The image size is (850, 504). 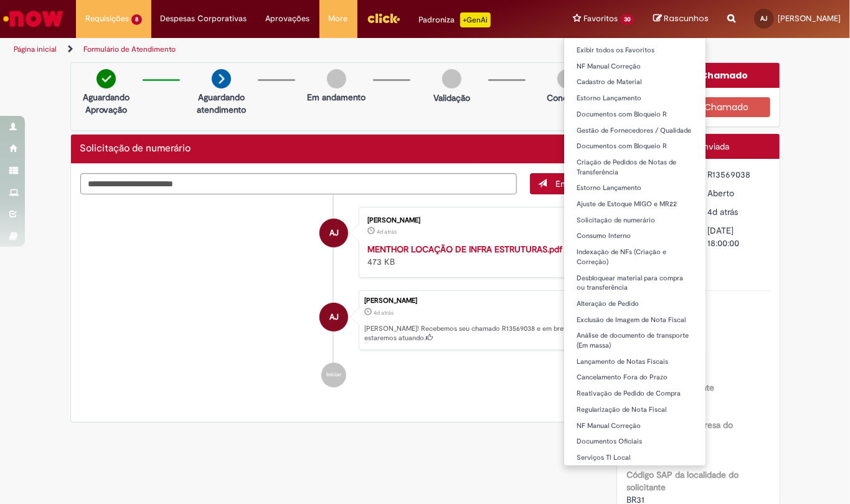 I want to click on h2: Solicitação de numerário Histórico de tíquete, so click(x=136, y=149).